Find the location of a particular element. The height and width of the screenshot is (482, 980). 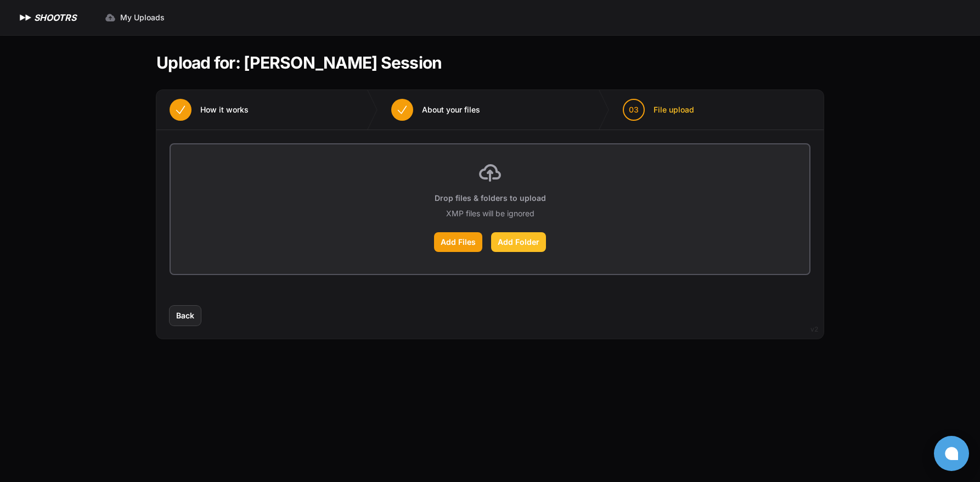

span: File upload is located at coordinates (674, 110).